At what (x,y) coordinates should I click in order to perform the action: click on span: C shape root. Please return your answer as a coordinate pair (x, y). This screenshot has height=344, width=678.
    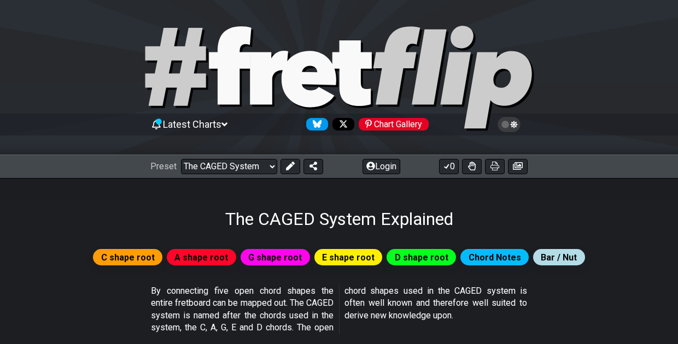
    Looking at the image, I should click on (128, 257).